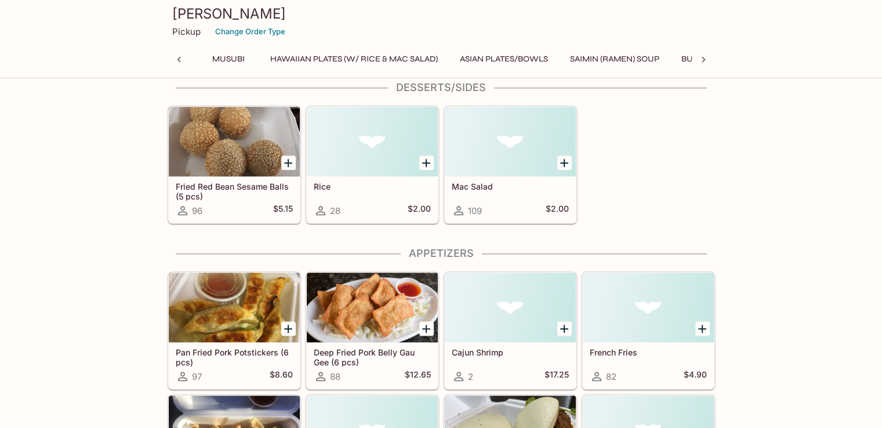  What do you see at coordinates (288, 162) in the screenshot?
I see `button: Add Fried Red Bean Sesame Balls (5 pcs)` at bounding box center [288, 162].